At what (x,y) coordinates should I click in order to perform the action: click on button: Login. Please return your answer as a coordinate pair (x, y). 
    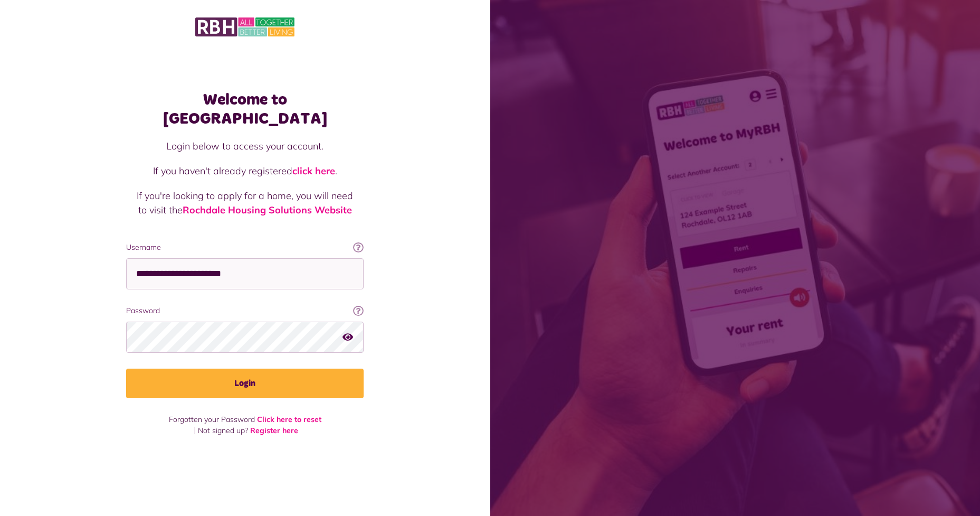
    Looking at the image, I should click on (245, 384).